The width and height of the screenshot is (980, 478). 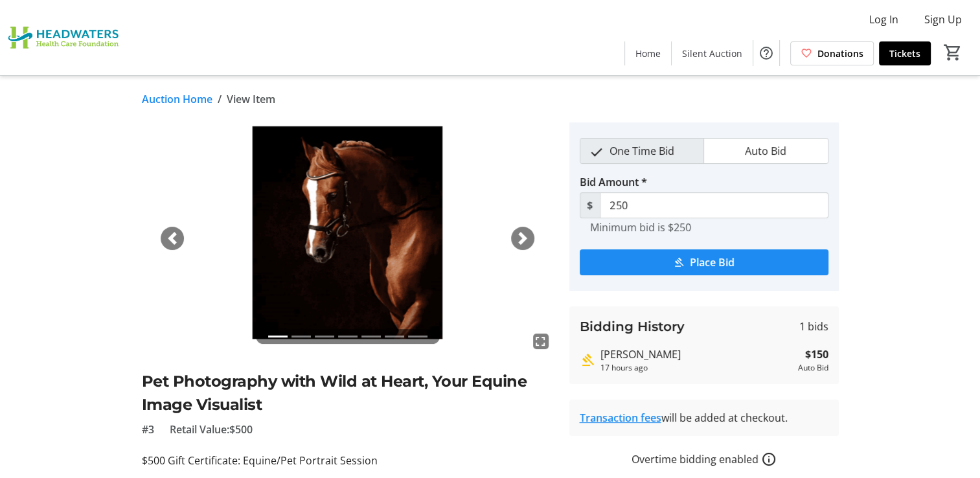 What do you see at coordinates (953, 52) in the screenshot?
I see `button: Cart` at bounding box center [953, 52].